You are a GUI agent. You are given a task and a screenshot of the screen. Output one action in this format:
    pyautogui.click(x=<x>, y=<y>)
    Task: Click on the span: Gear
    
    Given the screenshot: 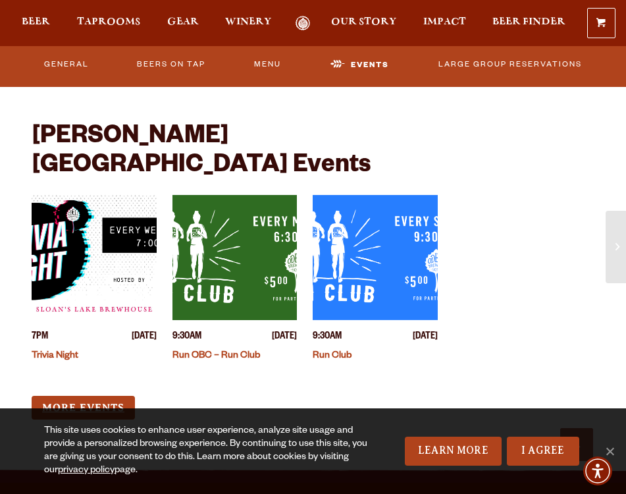 What is the action you would take?
    pyautogui.click(x=183, y=22)
    